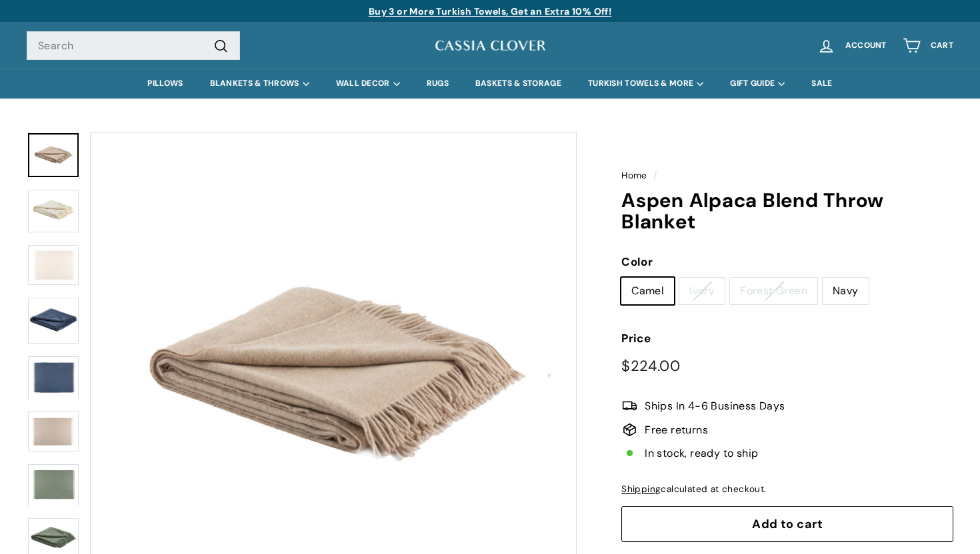  Describe the element at coordinates (714, 407) in the screenshot. I see `span: Ships In 4-6 Business Days` at that location.